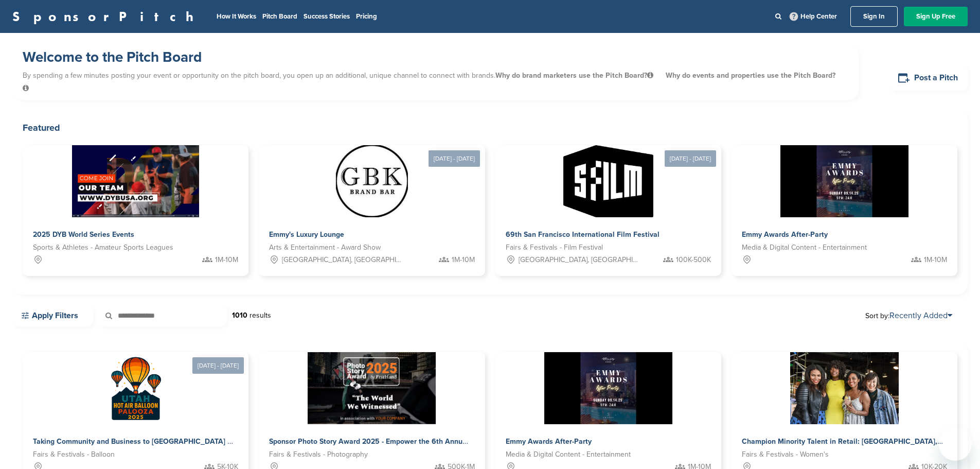  What do you see at coordinates (53, 316) in the screenshot?
I see `a: Apply Filters` at bounding box center [53, 316].